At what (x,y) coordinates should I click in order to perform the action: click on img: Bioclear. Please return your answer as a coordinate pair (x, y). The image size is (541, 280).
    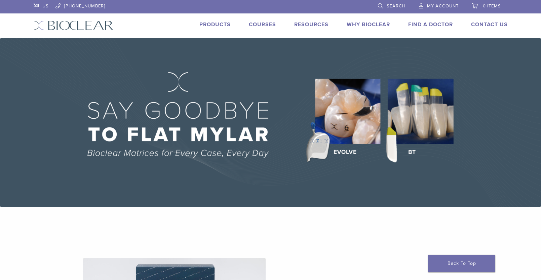
    Looking at the image, I should click on (73, 25).